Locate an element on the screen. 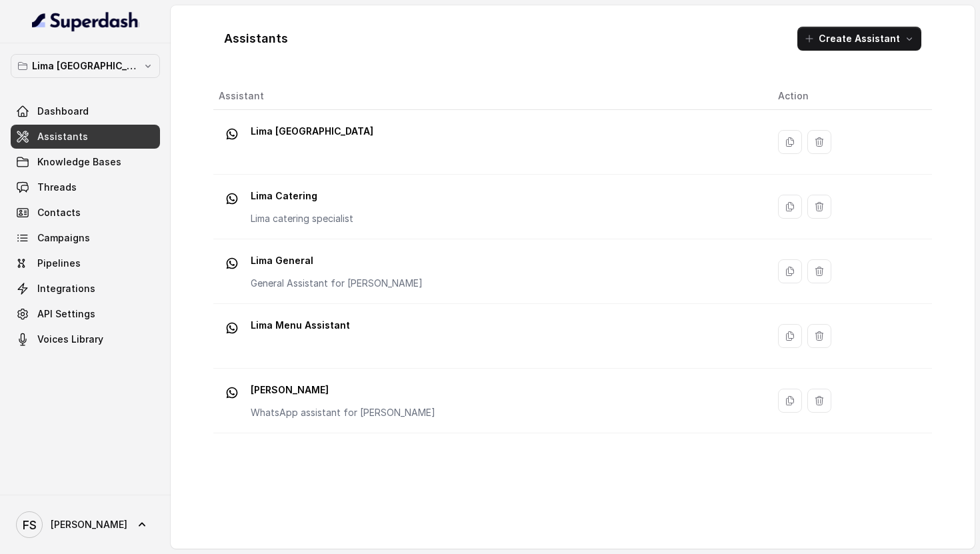 The width and height of the screenshot is (980, 554). span: Integrations is located at coordinates (66, 288).